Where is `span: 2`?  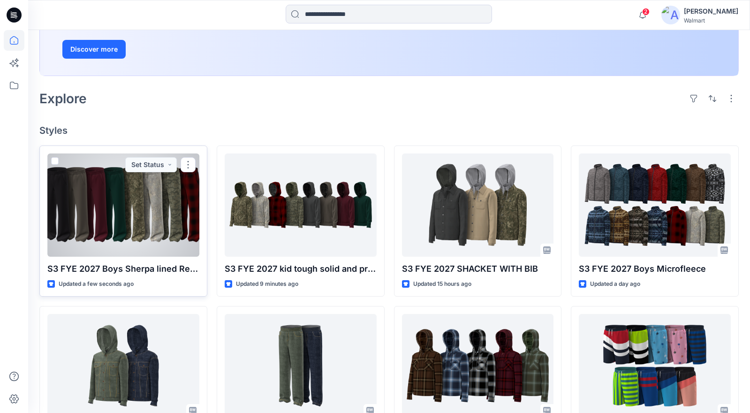 span: 2 is located at coordinates (646, 12).